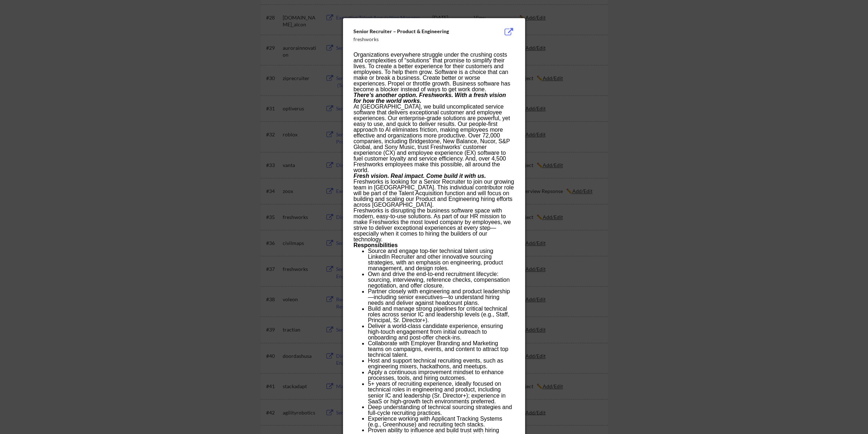  What do you see at coordinates (375, 245) in the screenshot?
I see `strong: Responsibilities` at bounding box center [375, 245].